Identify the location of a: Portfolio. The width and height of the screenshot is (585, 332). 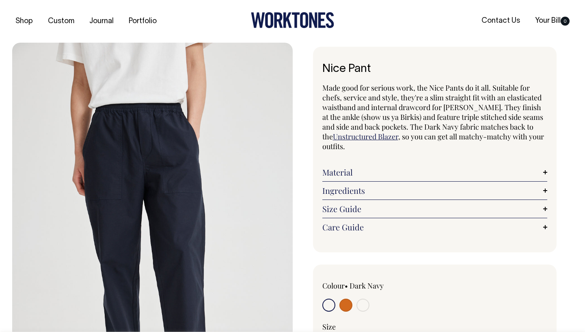
(142, 21).